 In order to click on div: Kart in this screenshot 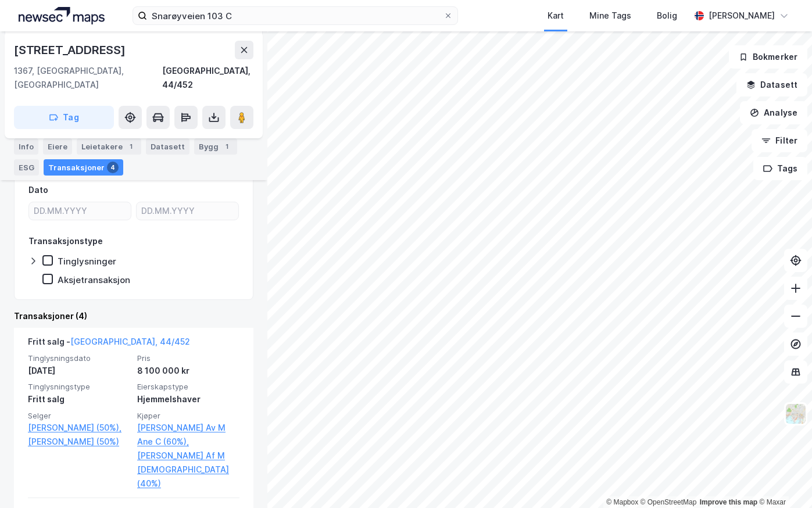, I will do `click(556, 16)`.